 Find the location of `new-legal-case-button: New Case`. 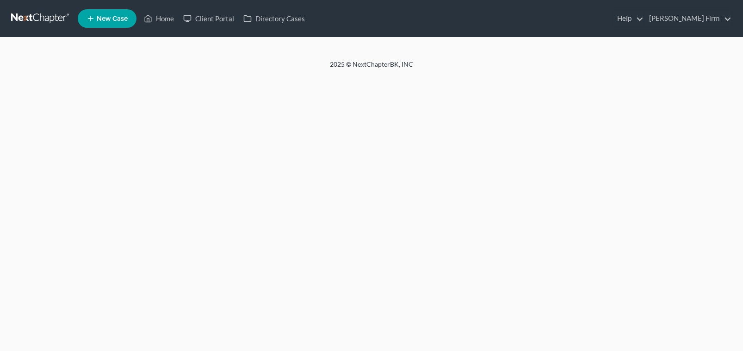

new-legal-case-button: New Case is located at coordinates (107, 18).